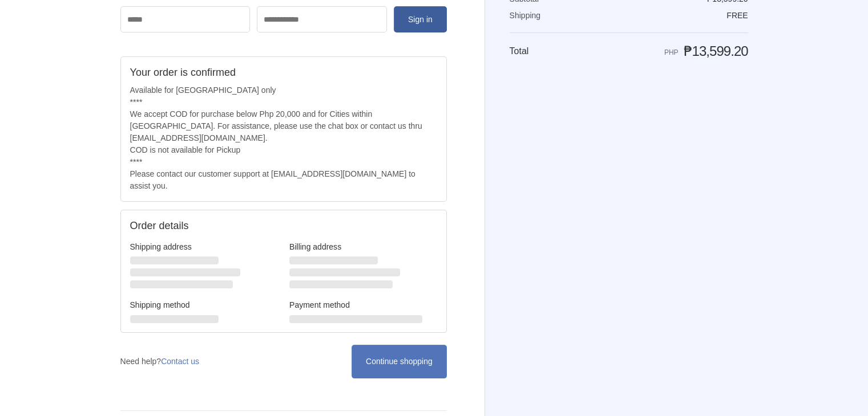 Image resolution: width=868 pixels, height=416 pixels. Describe the element at coordinates (399, 361) in the screenshot. I see `a: Continue shopping` at that location.